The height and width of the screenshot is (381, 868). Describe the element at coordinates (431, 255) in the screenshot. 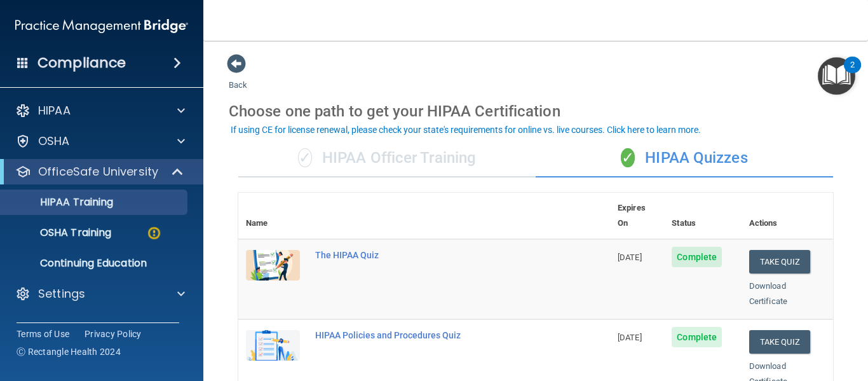

I see `div: The HIPAA Quiz` at that location.